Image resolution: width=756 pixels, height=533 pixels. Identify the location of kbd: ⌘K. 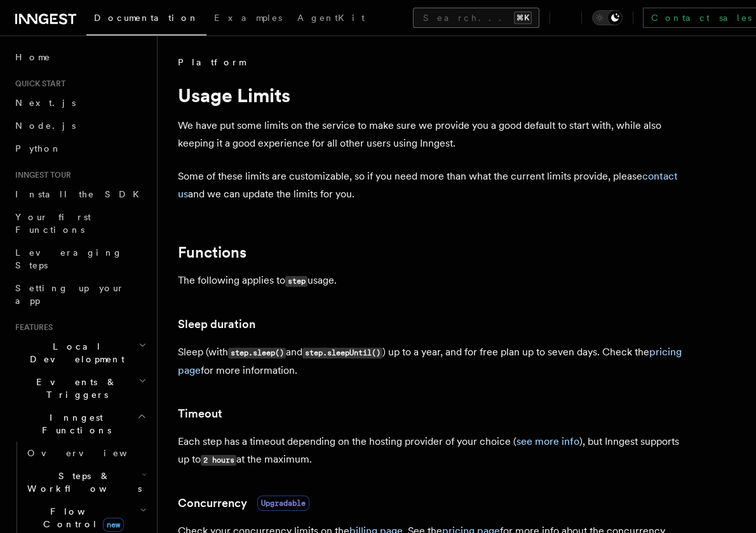
(523, 17).